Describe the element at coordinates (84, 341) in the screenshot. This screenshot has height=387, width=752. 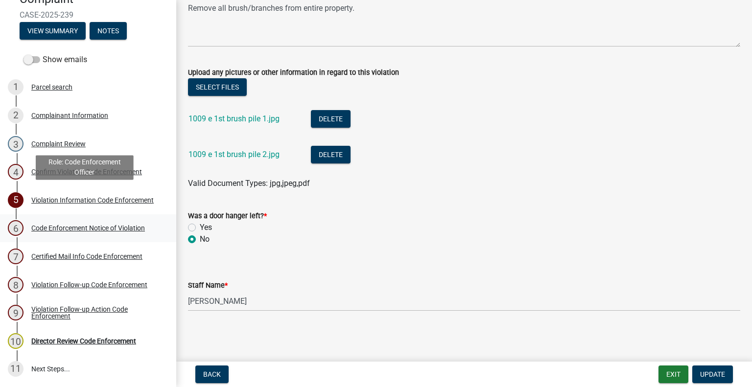
I see `div: Director Review Code Enforcement` at that location.